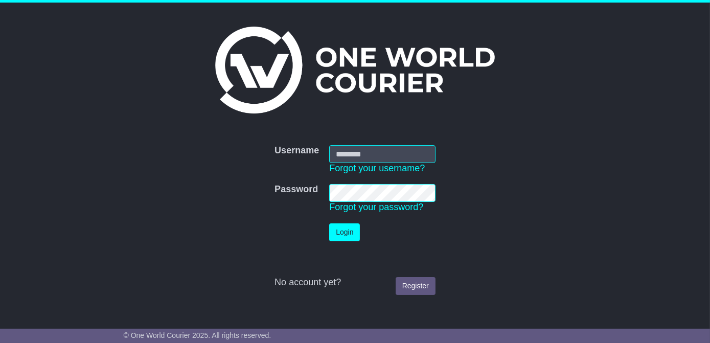  Describe the element at coordinates (197, 336) in the screenshot. I see `span: © One World Courier 2025. All rights reserved.` at that location.